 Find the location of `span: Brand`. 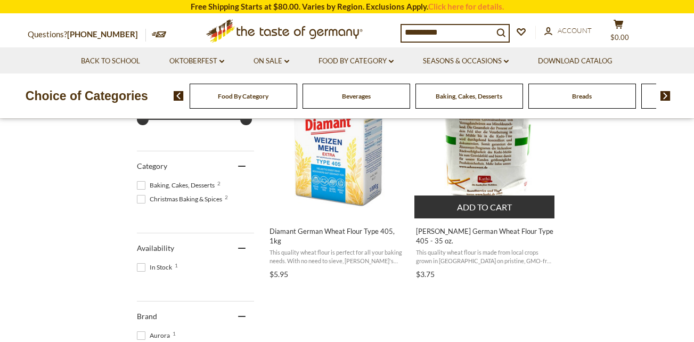

span: Brand is located at coordinates (147, 316).